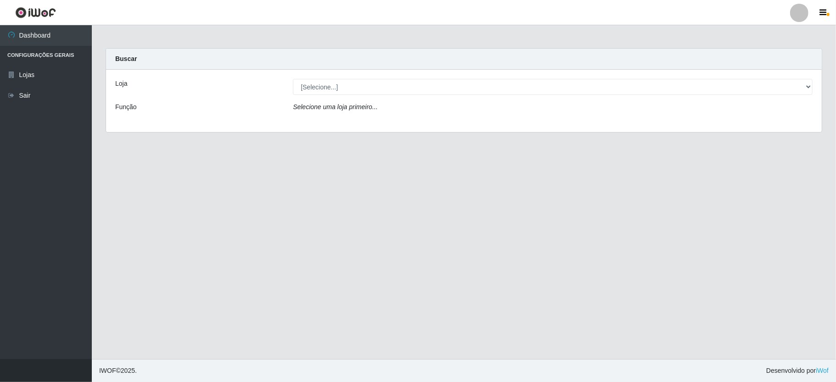 This screenshot has width=836, height=382. I want to click on label: Função, so click(126, 107).